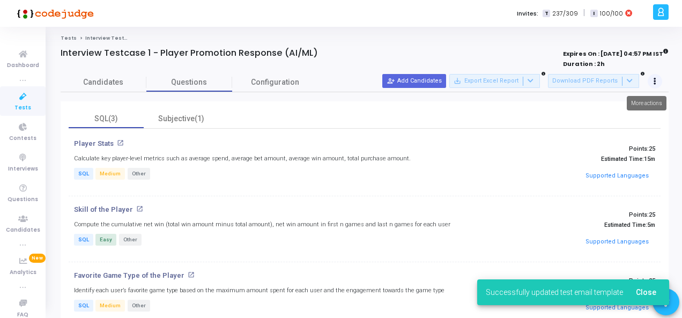 The height and width of the screenshot is (318, 682). I want to click on button: Export Excel Report, so click(494, 81).